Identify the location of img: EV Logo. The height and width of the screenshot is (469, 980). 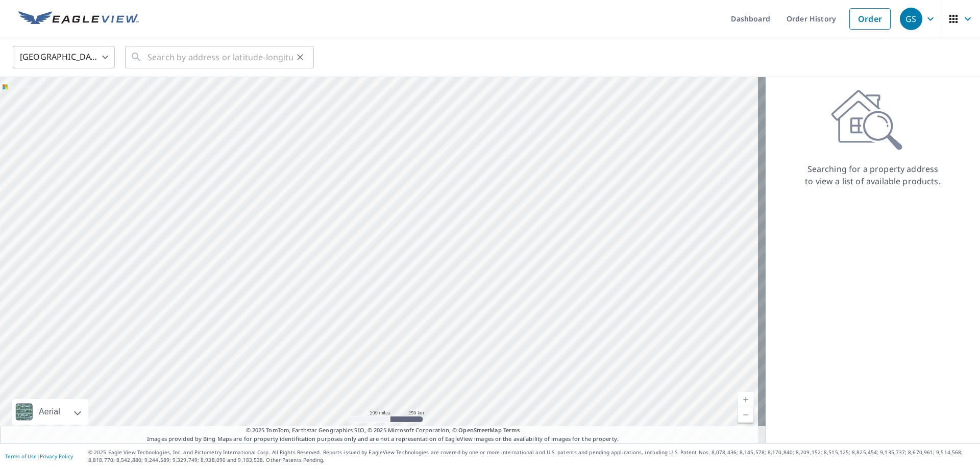
(78, 19).